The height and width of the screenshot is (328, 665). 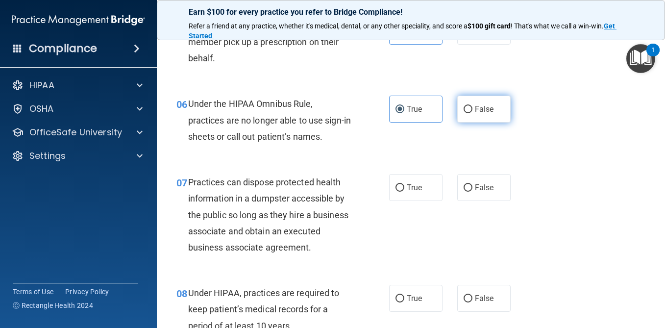 I want to click on p: OfficeSafe University, so click(x=75, y=132).